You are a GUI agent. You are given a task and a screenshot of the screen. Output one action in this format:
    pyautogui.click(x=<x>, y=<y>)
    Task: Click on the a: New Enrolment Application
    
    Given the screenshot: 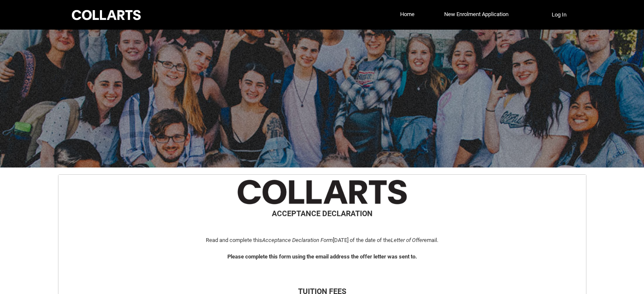 What is the action you would take?
    pyautogui.click(x=476, y=14)
    